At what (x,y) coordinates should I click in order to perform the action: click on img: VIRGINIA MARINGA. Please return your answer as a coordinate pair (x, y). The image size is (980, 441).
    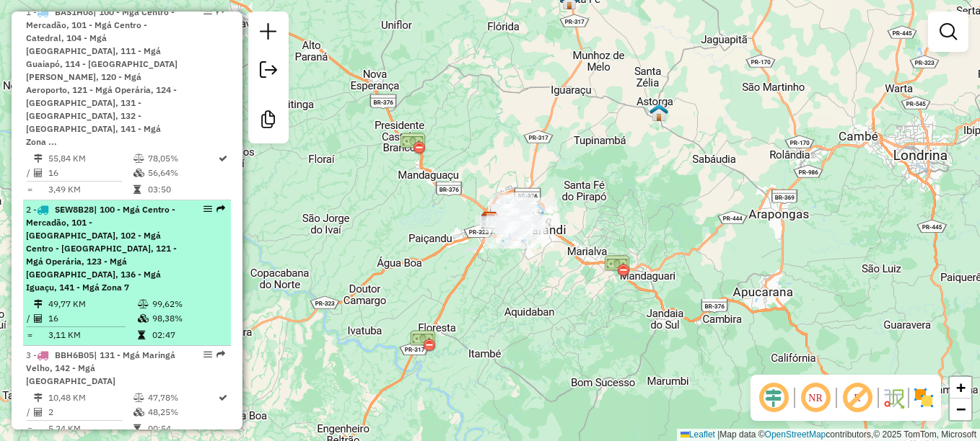
    Looking at the image, I should click on (490, 220).